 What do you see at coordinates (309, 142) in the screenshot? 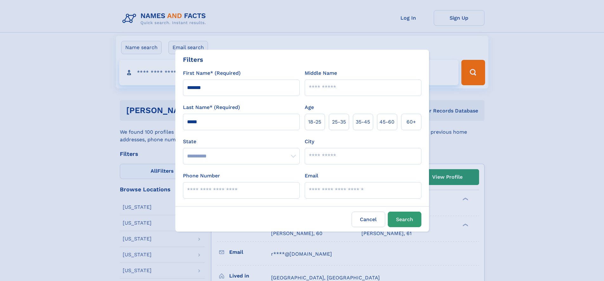
I see `label: City` at bounding box center [309, 142].